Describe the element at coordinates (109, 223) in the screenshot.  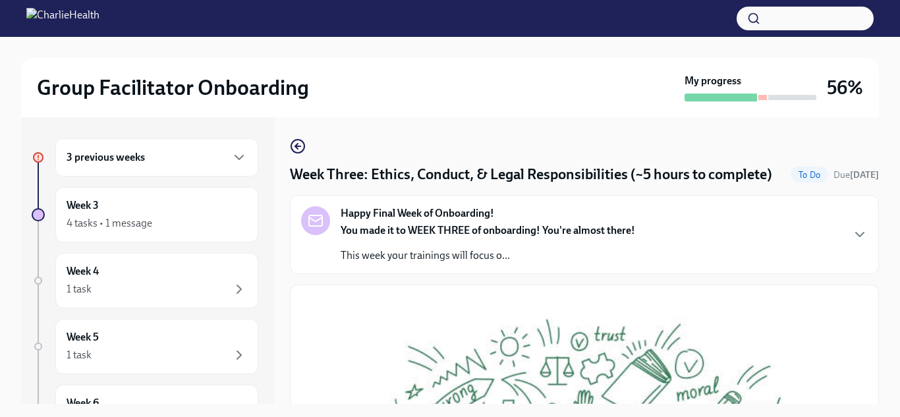
I see `div: 4 tasks • 1 message` at that location.